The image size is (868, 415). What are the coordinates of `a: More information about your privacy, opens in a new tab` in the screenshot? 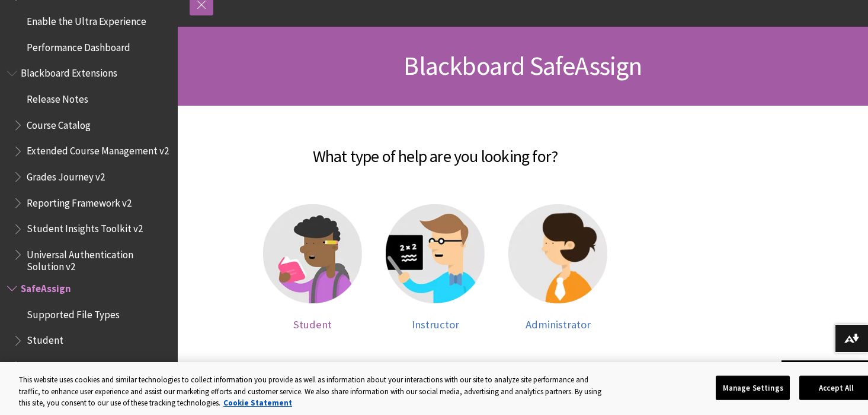 It's located at (258, 402).